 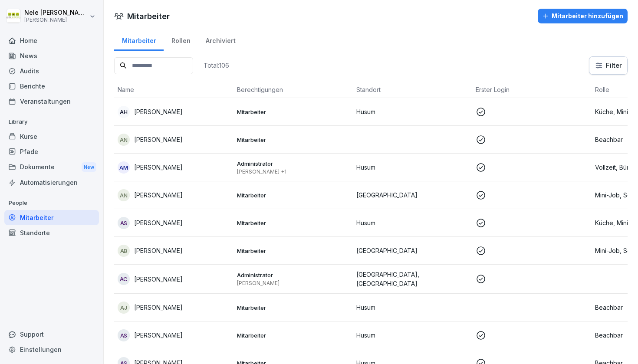 What do you see at coordinates (52, 151) in the screenshot?
I see `a: Pfade` at bounding box center [52, 151].